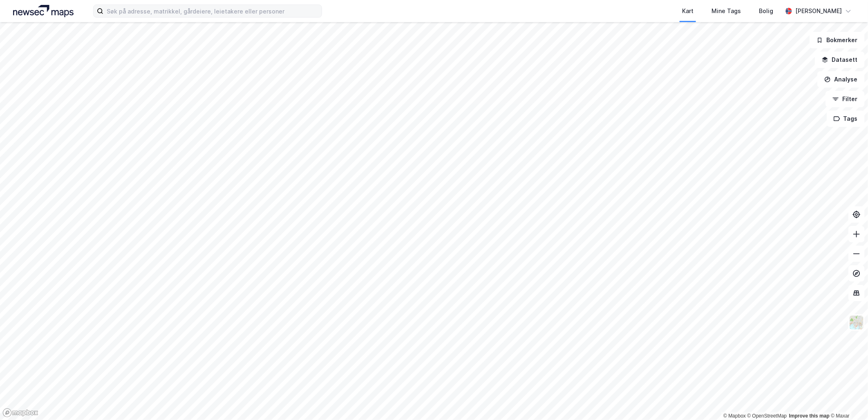  Describe the element at coordinates (841, 79) in the screenshot. I see `button: Analyse` at that location.